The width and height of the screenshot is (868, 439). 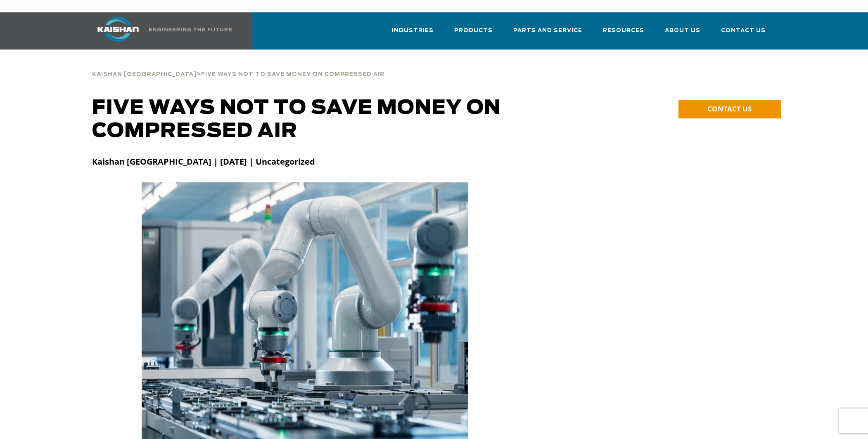 I want to click on img: Engineering the future, so click(x=191, y=29).